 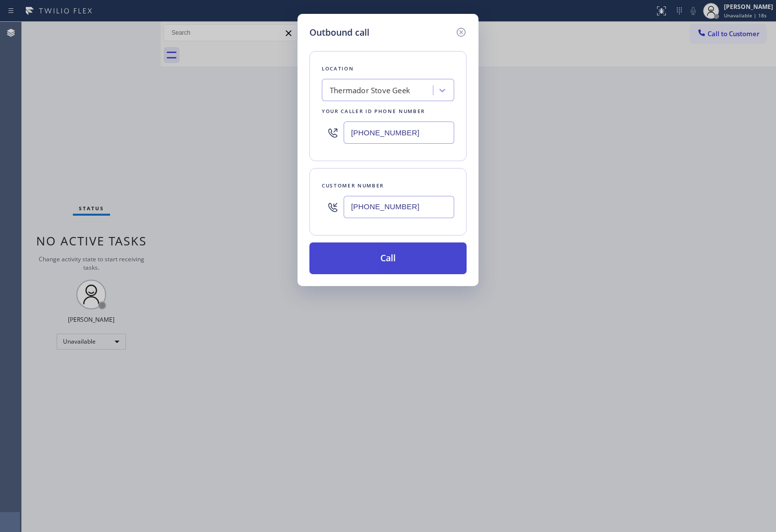 What do you see at coordinates (388, 185) in the screenshot?
I see `div: Customer number` at bounding box center [388, 185].